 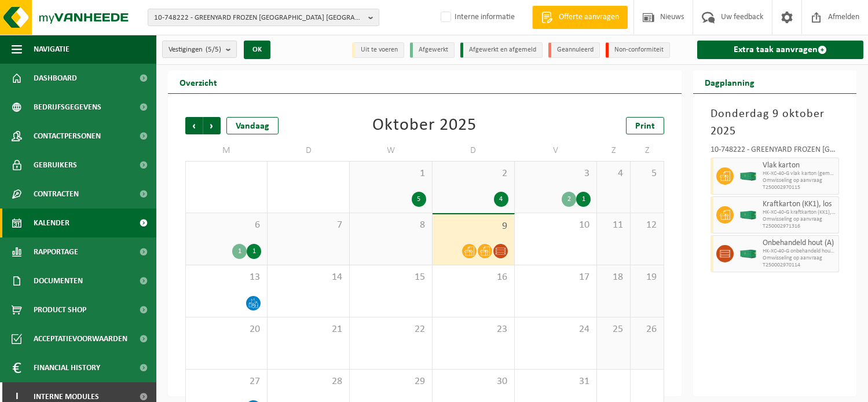 What do you see at coordinates (799, 244) in the screenshot?
I see `span: Onbehandeld hout (A)` at bounding box center [799, 244].